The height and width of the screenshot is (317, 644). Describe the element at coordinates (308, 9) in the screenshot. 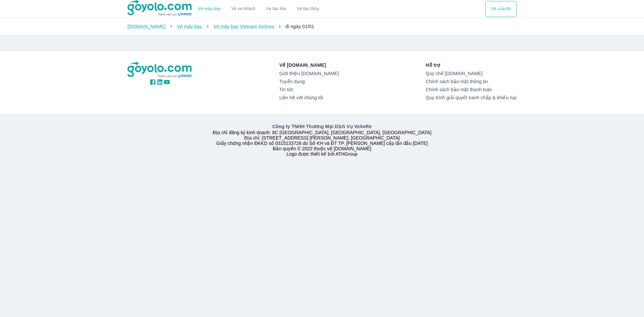

I see `button: Vé tàu thủy` at that location.